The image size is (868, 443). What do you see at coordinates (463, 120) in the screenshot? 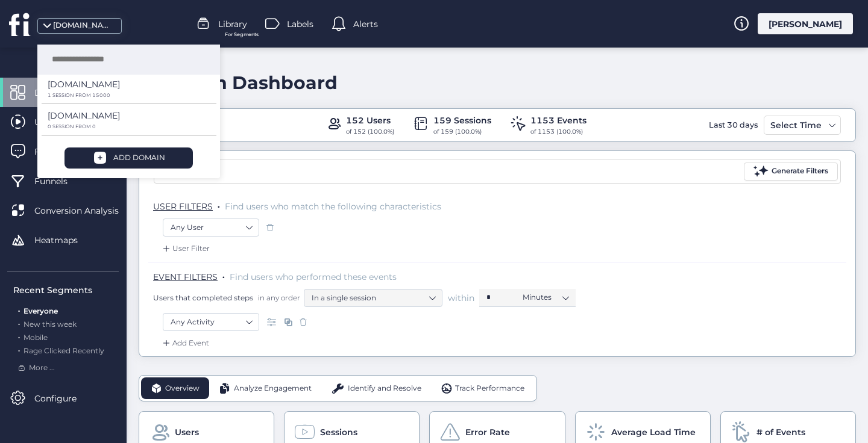
I see `div: 159 Sessions` at bounding box center [463, 120].